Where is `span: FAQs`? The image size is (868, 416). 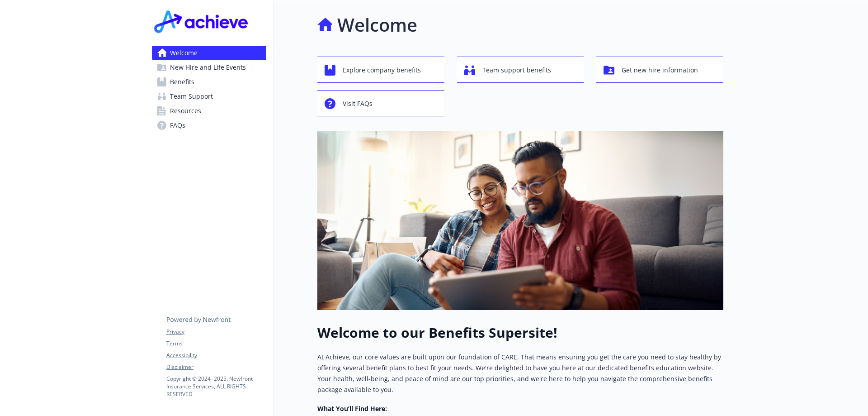 span: FAQs is located at coordinates (178, 125).